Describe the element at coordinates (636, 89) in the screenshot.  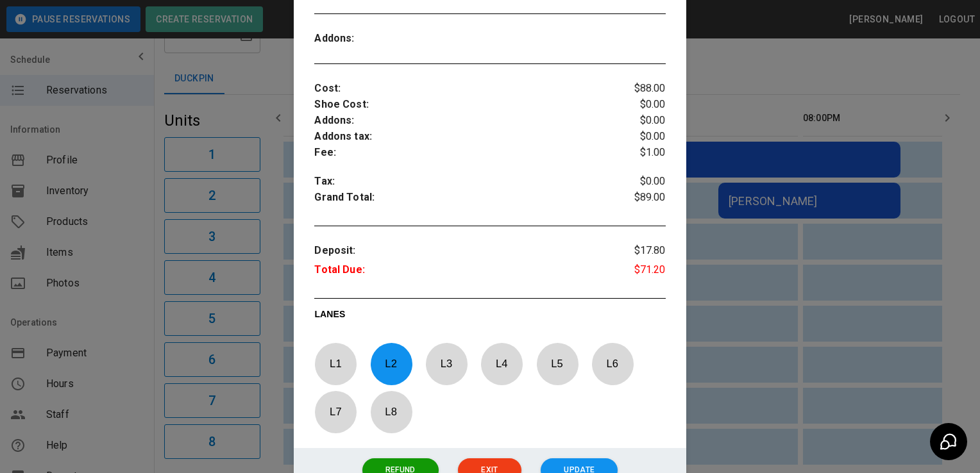
I see `p: $88.00` at that location.